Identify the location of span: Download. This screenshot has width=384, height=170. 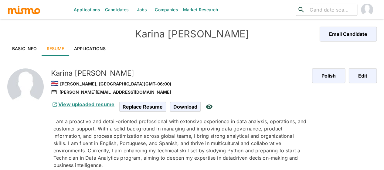
(185, 106).